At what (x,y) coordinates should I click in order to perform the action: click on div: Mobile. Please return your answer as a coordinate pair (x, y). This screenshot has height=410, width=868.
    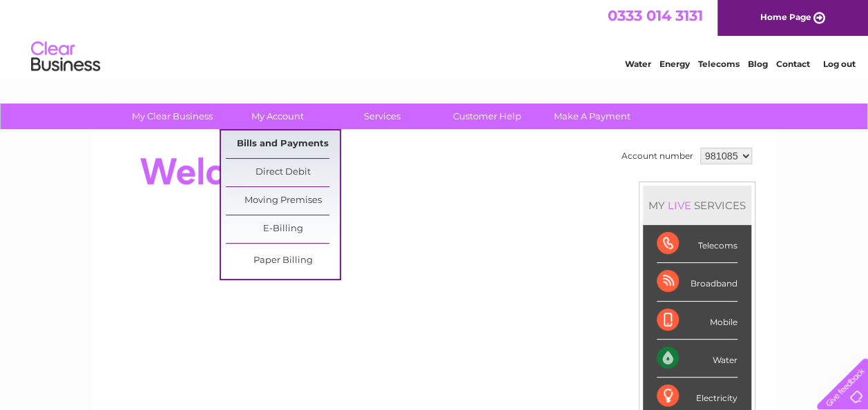
    Looking at the image, I should click on (696, 320).